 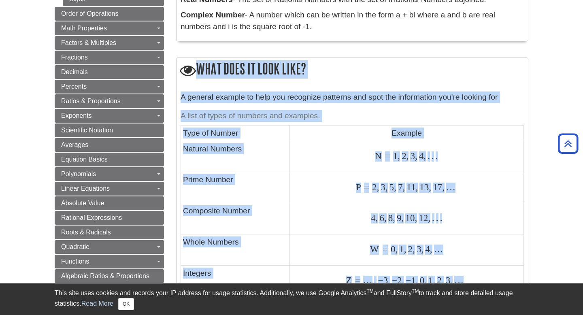 What do you see at coordinates (109, 276) in the screenshot?
I see `a: Algebraic Ratios & Proportions` at bounding box center [109, 276].